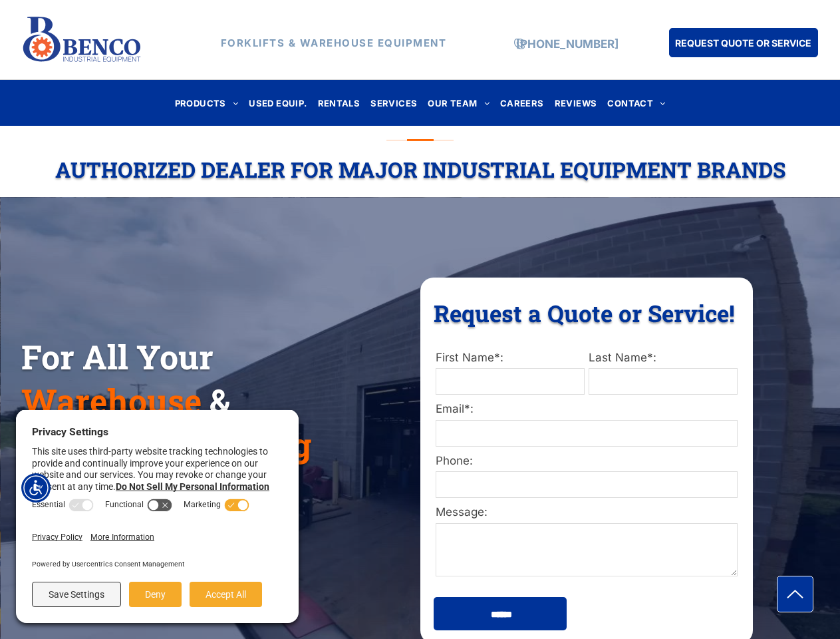  Describe the element at coordinates (587, 409) in the screenshot. I see `label: Email*:` at that location.